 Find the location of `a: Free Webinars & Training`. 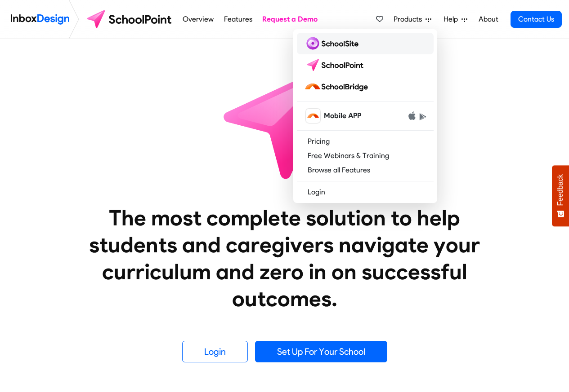

a: Free Webinars & Training is located at coordinates (365, 156).